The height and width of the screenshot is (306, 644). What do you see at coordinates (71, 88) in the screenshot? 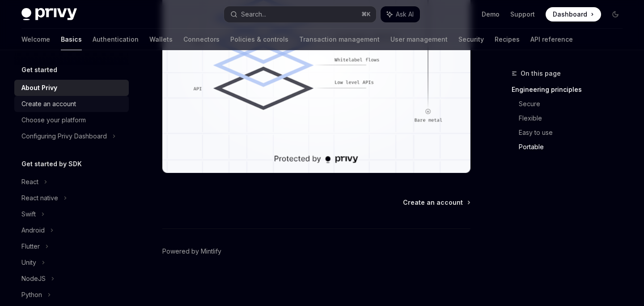
I see `a: About Privy` at bounding box center [71, 88].